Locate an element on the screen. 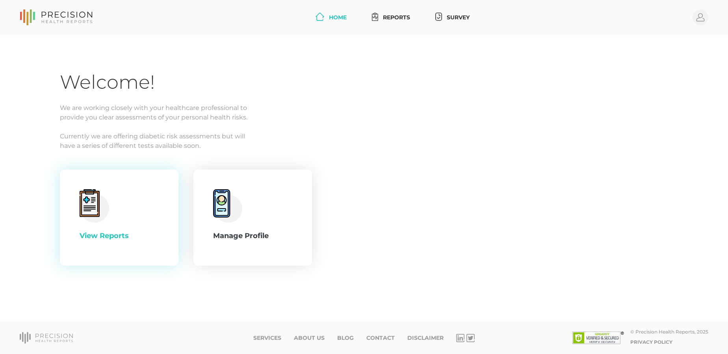  img: SSL site seal - click to verify is located at coordinates (598, 338).